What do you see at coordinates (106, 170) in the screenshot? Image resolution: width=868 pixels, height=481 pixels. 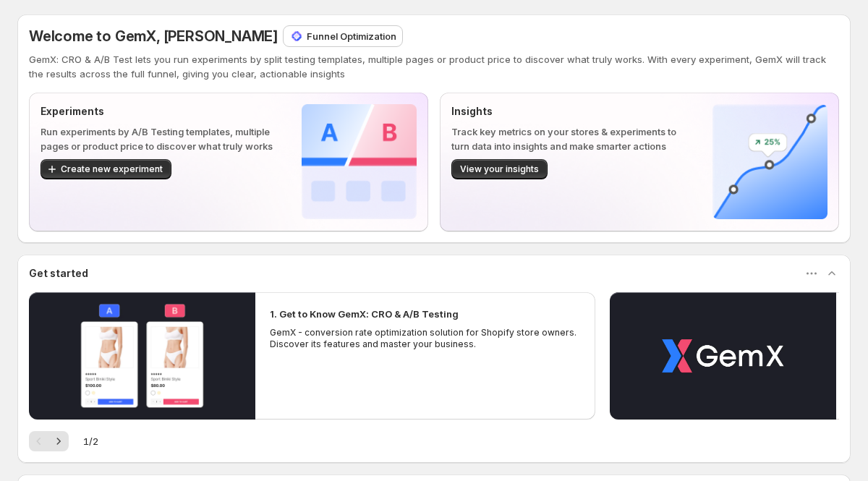 I see `button: Create new experiment` at bounding box center [106, 170].